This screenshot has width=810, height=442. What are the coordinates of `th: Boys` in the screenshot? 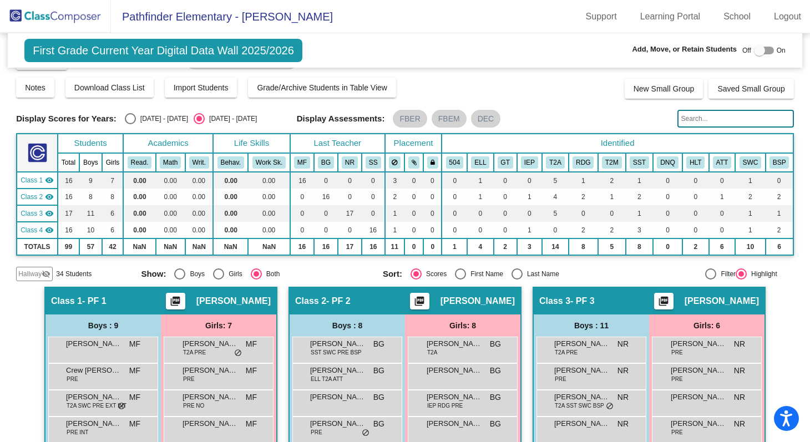 It's located at (90, 162).